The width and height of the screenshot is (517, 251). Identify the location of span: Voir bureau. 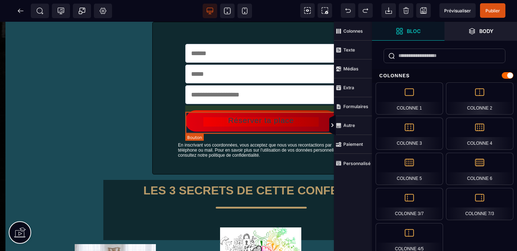
(210, 11).